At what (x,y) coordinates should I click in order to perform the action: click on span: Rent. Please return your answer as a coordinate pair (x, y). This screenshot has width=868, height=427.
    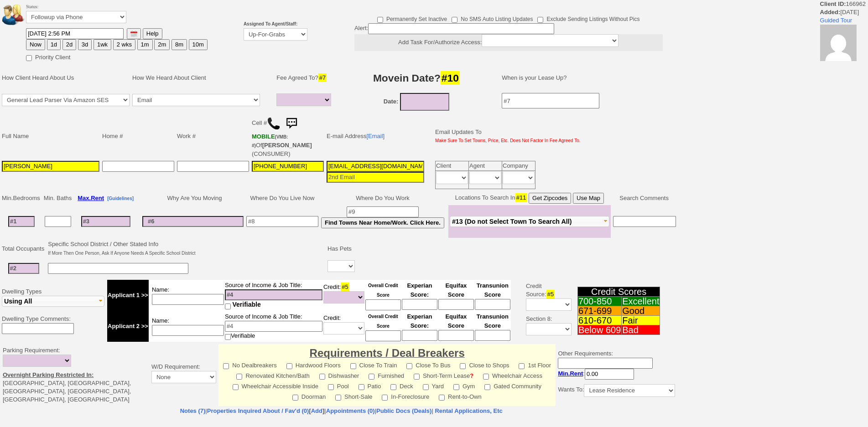
    Looking at the image, I should click on (576, 374).